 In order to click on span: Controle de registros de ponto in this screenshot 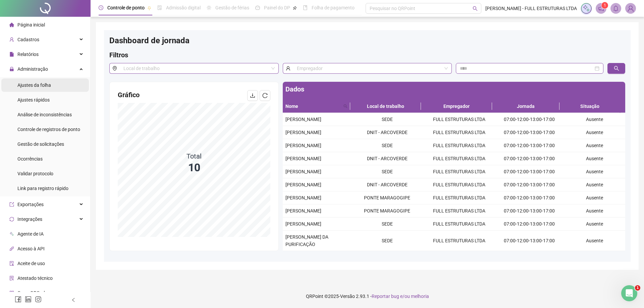, I will do `click(48, 129)`.